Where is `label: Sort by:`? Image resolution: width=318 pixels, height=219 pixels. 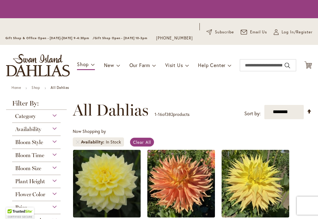
label: Sort by: is located at coordinates (253, 113).